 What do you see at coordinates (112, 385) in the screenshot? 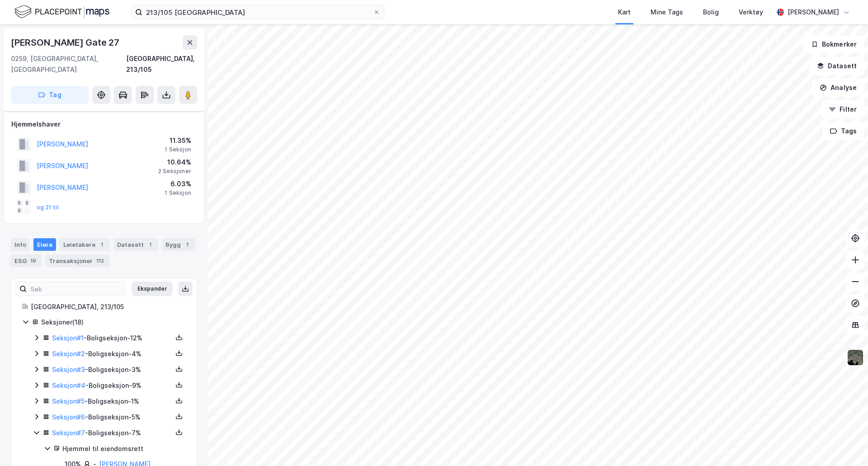
I see `div: - Boligseksjon - 9%` at bounding box center [112, 385].